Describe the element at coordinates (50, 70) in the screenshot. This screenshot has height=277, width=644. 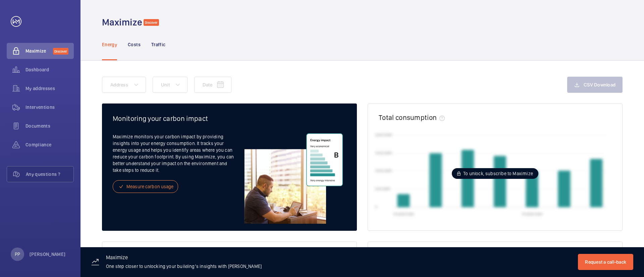
I see `span: Dashboard` at that location.